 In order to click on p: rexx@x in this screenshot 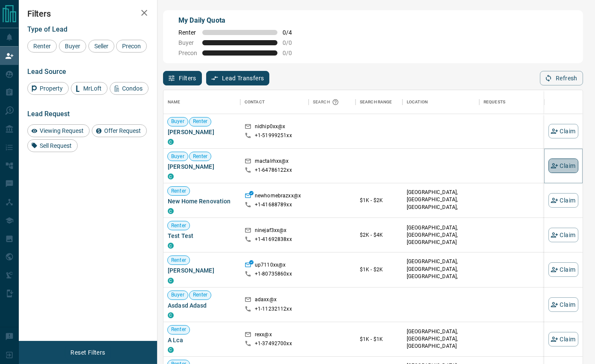, I will do `click(263, 335)`.